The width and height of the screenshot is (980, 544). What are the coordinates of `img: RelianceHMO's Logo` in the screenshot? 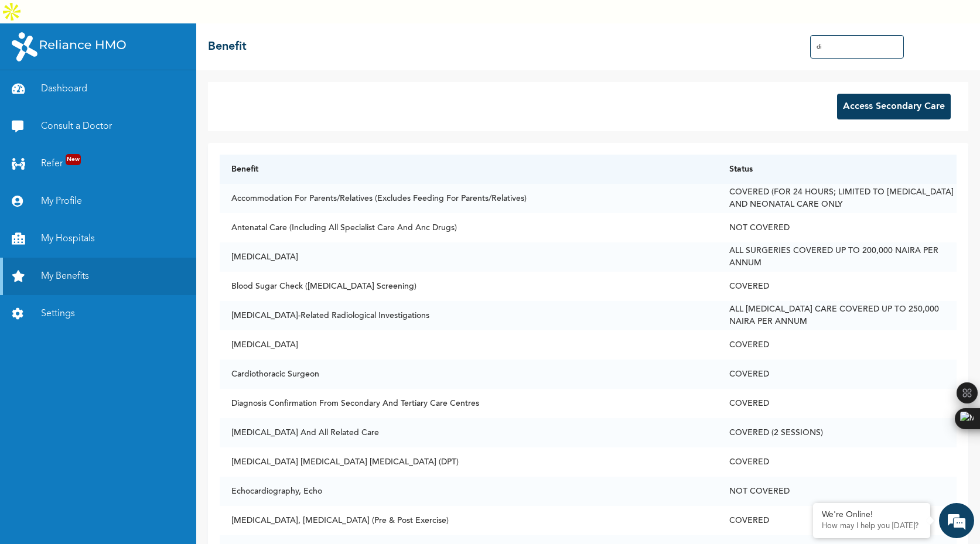 It's located at (69, 47).